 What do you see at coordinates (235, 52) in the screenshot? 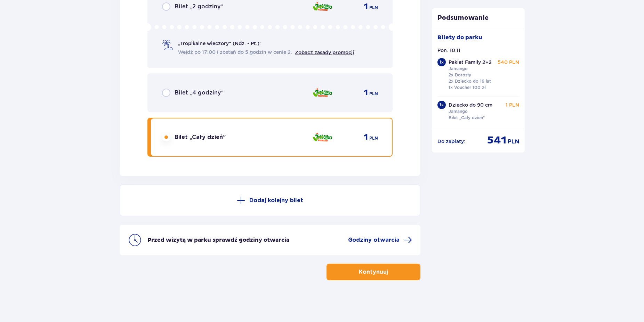
I see `span: Wejdź po 17:00 i zostań do 5 godzin w cenie 2.` at bounding box center [235, 52].